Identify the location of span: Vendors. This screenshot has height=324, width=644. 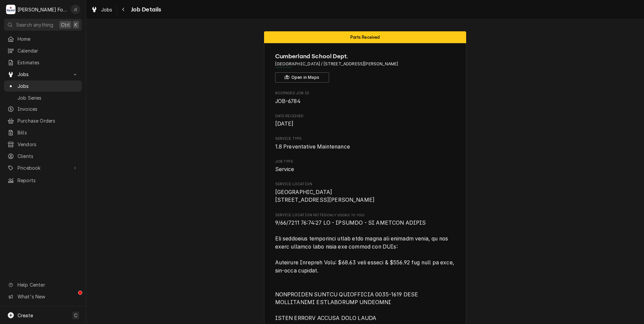
(48, 144).